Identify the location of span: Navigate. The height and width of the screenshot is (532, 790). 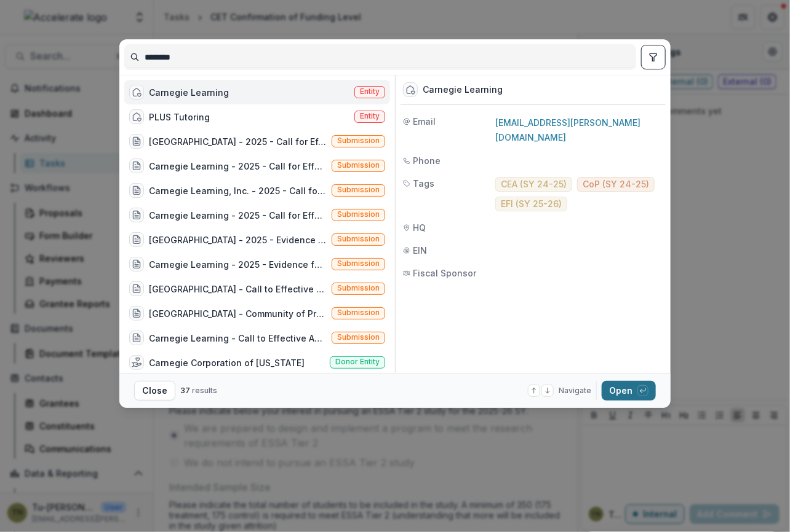
(575, 391).